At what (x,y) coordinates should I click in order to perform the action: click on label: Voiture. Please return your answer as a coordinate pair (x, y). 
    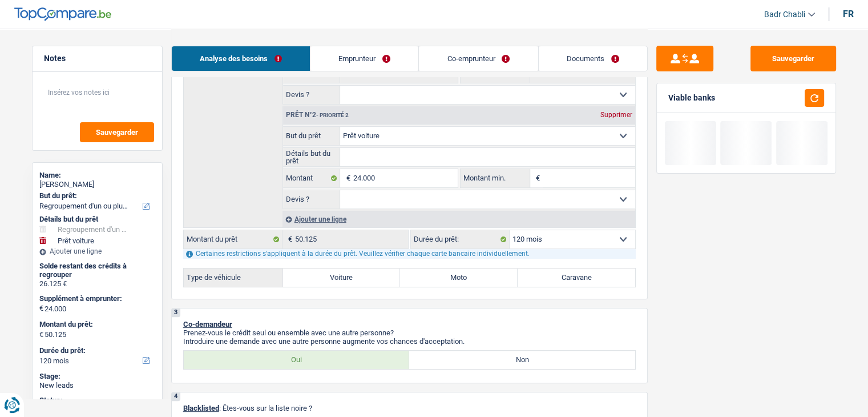
    Looking at the image, I should click on (342, 278).